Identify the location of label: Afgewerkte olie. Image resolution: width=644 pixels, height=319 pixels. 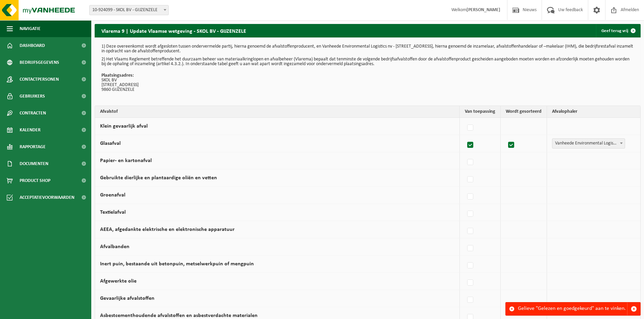
(119, 281).